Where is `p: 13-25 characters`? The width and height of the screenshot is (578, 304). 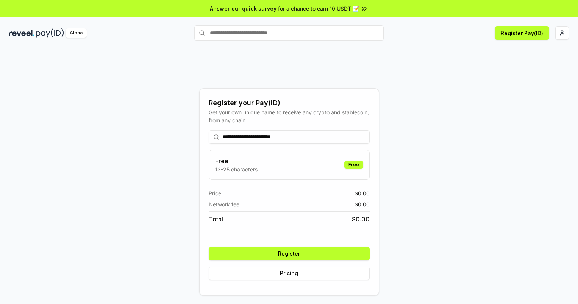 p: 13-25 characters is located at coordinates (237, 169).